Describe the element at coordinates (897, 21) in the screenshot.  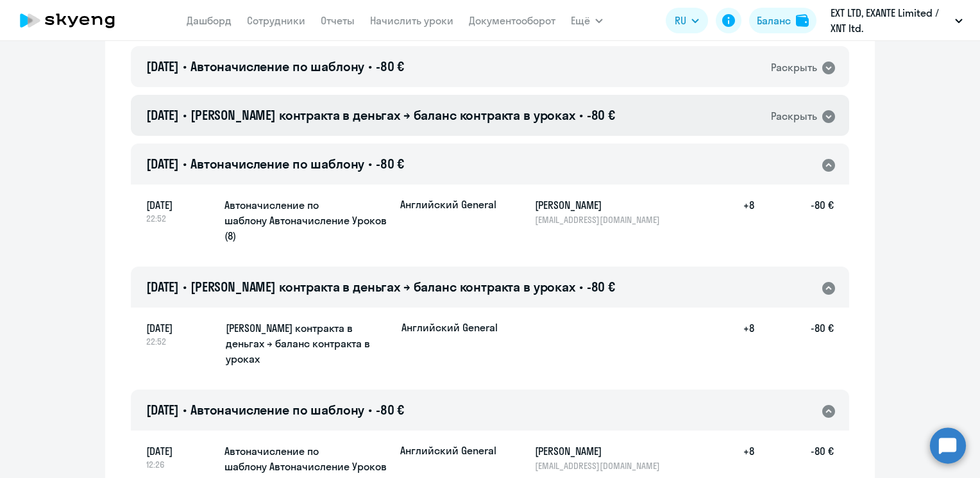
I see `button: EXT LTD, ‎EXANTE Limited / XNT ltd.` at that location.